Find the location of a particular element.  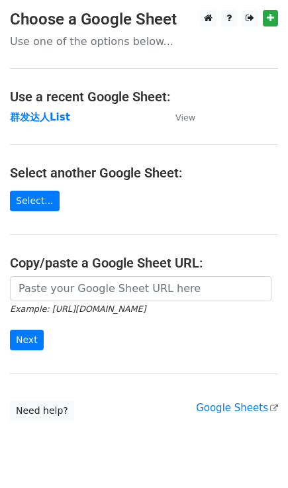

small: View is located at coordinates (185, 117).